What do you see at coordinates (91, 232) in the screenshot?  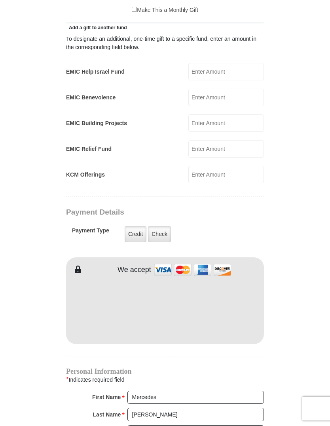 I see `h5: Payment Type` at bounding box center [91, 232].